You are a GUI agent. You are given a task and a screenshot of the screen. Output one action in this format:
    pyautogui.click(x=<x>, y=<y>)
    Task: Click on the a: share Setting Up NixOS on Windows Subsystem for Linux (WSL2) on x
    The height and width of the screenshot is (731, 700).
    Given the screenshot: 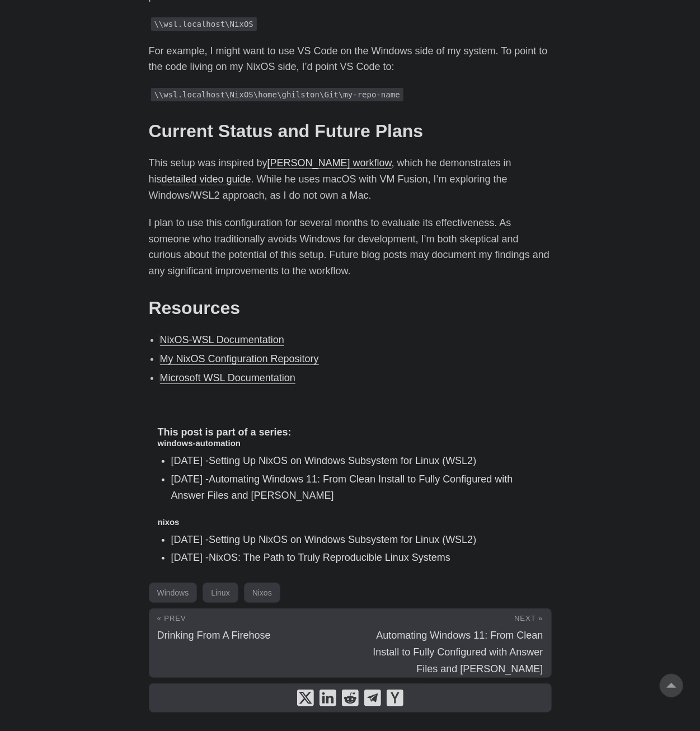 What is the action you would take?
    pyautogui.click(x=306, y=698)
    